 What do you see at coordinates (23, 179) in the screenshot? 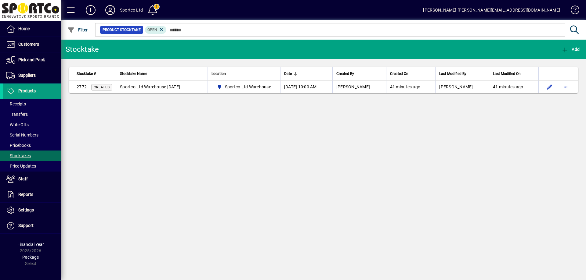
I see `span: Staff` at bounding box center [23, 179].